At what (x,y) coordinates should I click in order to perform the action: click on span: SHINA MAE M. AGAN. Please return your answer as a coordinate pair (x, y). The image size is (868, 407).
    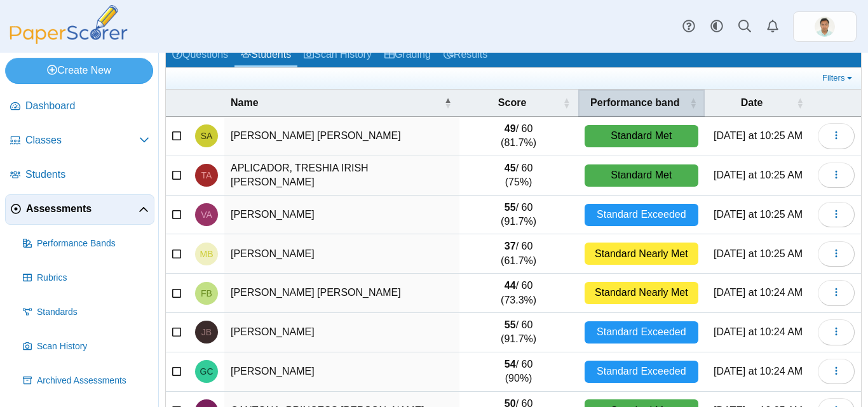
    Looking at the image, I should click on (207, 136).